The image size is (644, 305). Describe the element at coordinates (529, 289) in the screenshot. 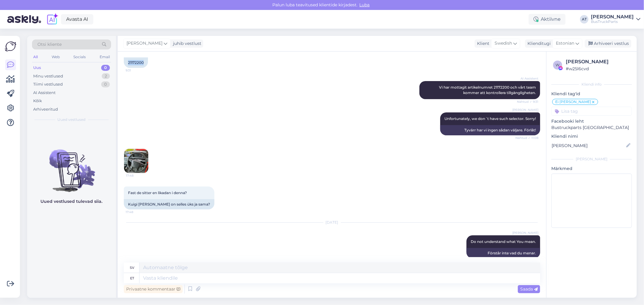

I see `span: Saada` at that location.